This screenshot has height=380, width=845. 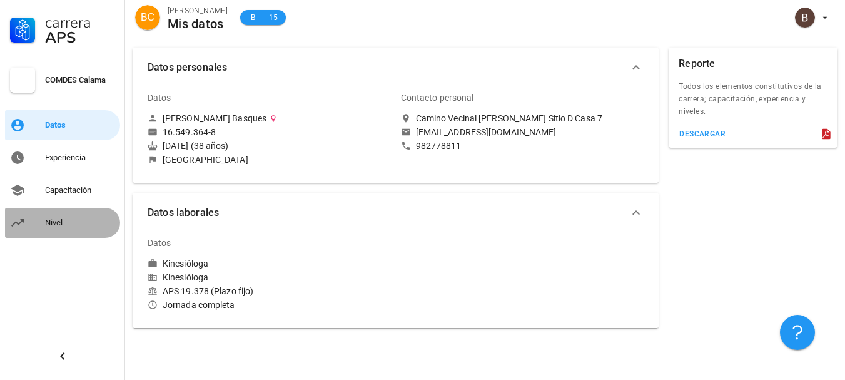 What do you see at coordinates (697, 64) in the screenshot?
I see `div: Reporte` at bounding box center [697, 64].